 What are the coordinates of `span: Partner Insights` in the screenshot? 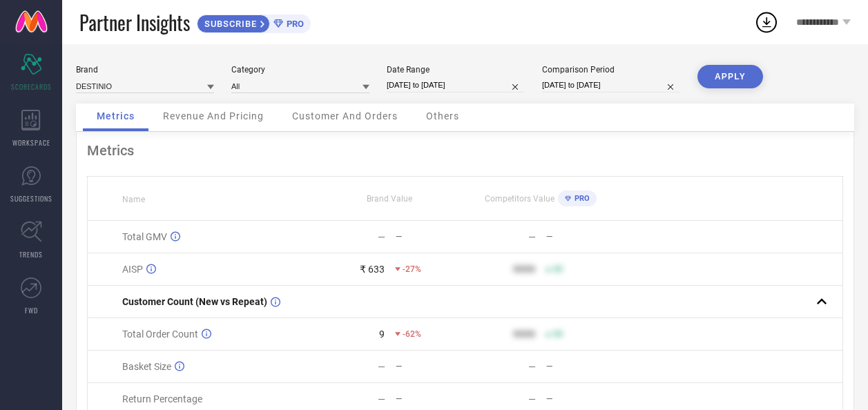 It's located at (135, 22).